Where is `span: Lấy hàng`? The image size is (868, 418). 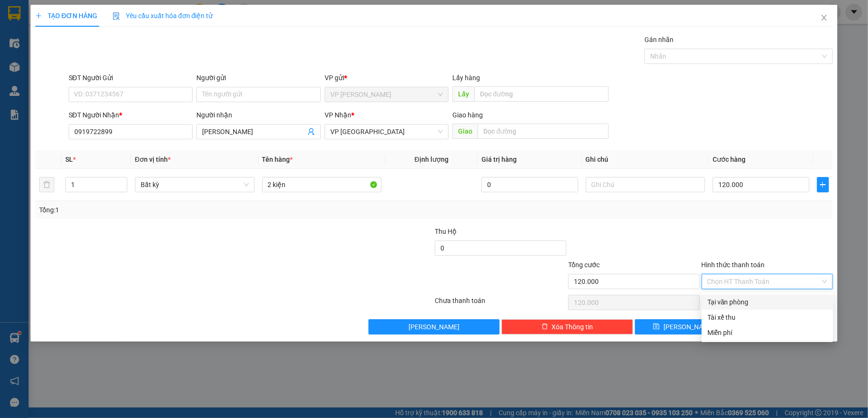
span: Lấy hàng is located at coordinates (467, 78).